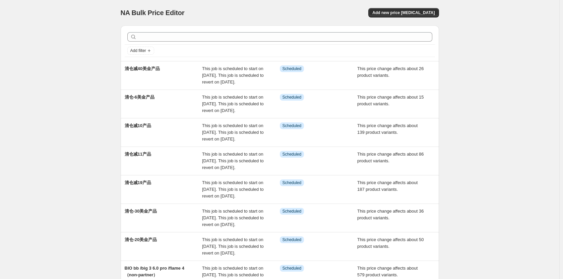 This screenshot has width=563, height=279. I want to click on span: This price change affects about 579 product variants., so click(387, 271).